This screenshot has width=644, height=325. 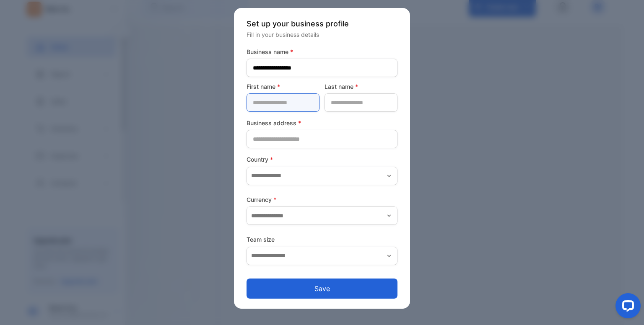 I want to click on p: Set up your business profile, so click(x=322, y=24).